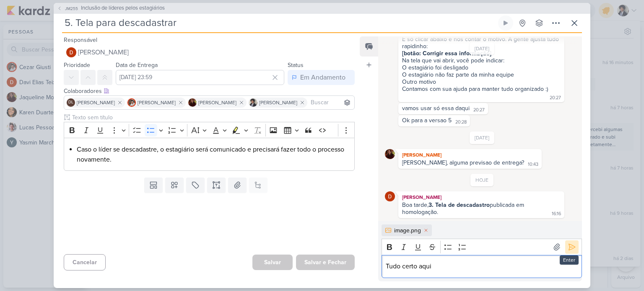 This screenshot has height=291, width=644. I want to click on div: Danilo Leite, so click(71, 103).